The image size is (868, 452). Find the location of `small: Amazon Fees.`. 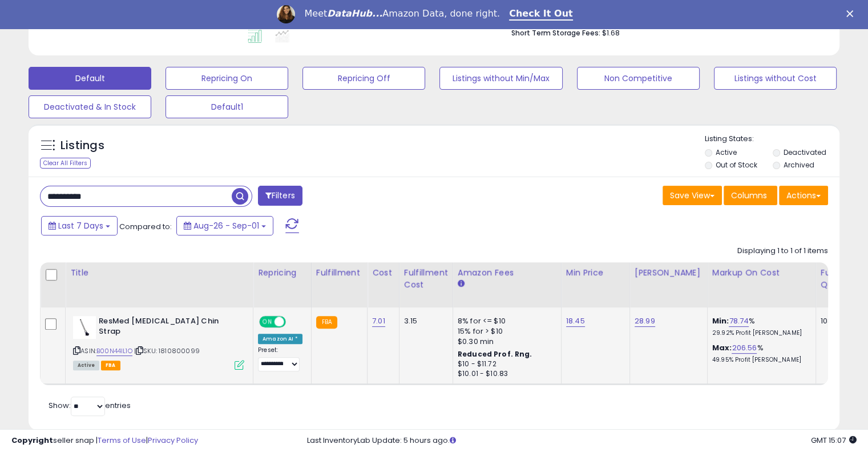

small: Amazon Fees. is located at coordinates (461, 284).